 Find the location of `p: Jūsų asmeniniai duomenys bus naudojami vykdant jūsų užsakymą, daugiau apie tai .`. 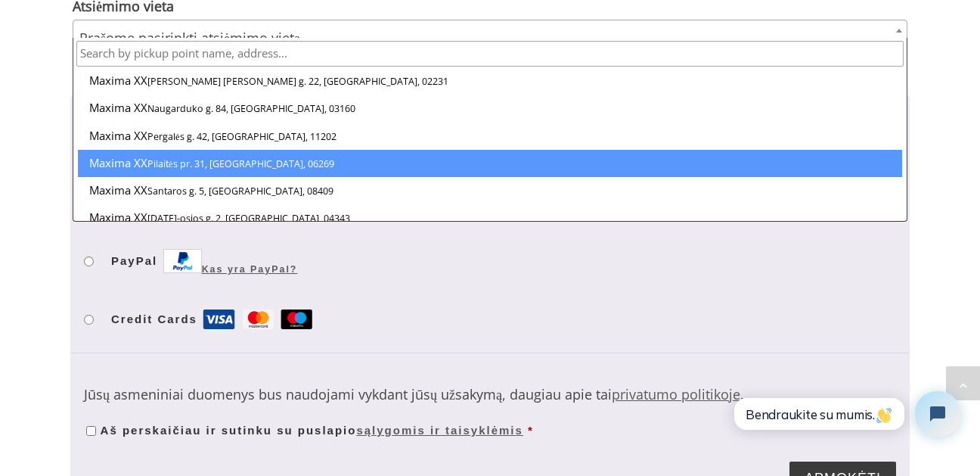

p: Jūsų asmeniniai duomenys bus naudojami vykdant jūsų užsakymą, daugiau apie tai . is located at coordinates (490, 395).